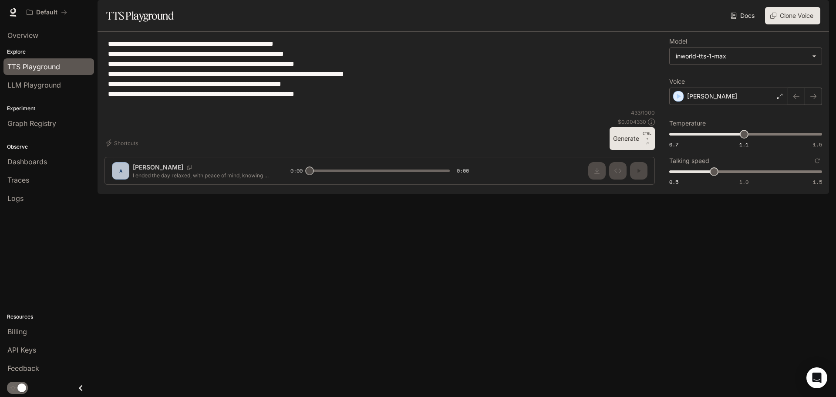  I want to click on button: All workspaces, so click(47, 12).